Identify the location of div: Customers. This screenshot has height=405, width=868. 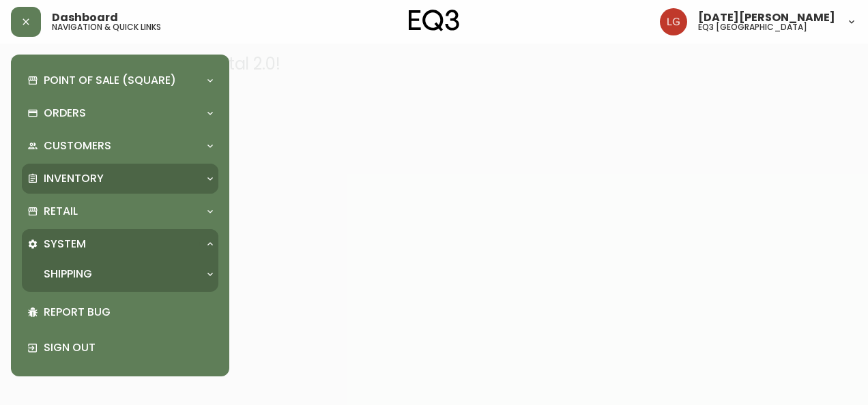
(120, 146).